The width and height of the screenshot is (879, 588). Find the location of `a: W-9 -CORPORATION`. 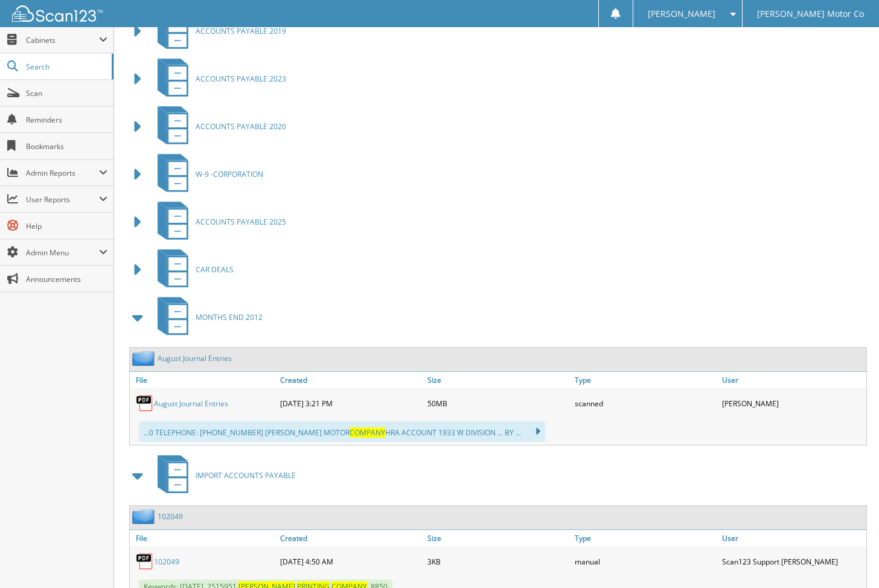

a: W-9 -CORPORATION is located at coordinates (206, 174).